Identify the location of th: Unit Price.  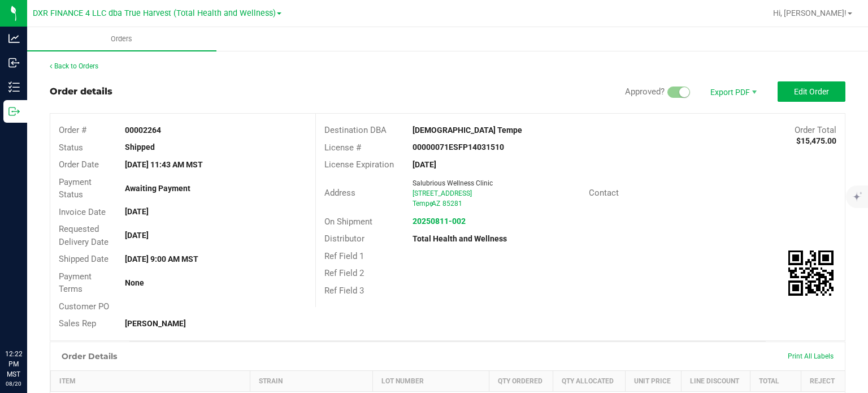
(653, 380).